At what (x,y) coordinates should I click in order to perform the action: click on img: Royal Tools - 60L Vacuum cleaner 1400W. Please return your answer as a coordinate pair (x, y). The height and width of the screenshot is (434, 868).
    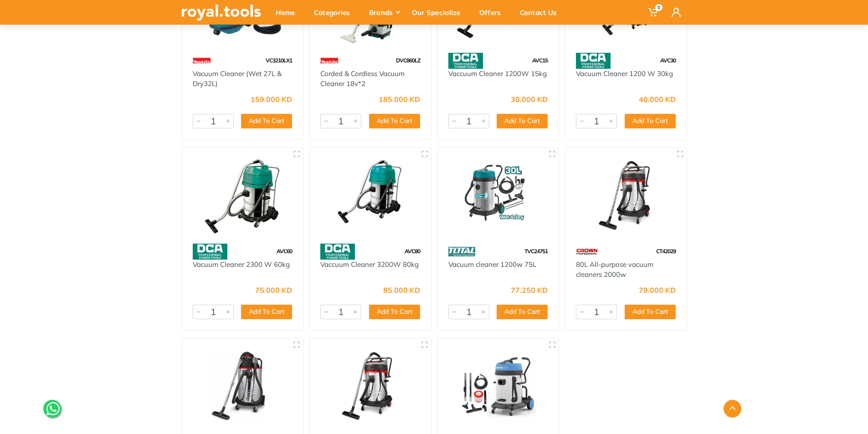
    Looking at the image, I should click on (242, 385).